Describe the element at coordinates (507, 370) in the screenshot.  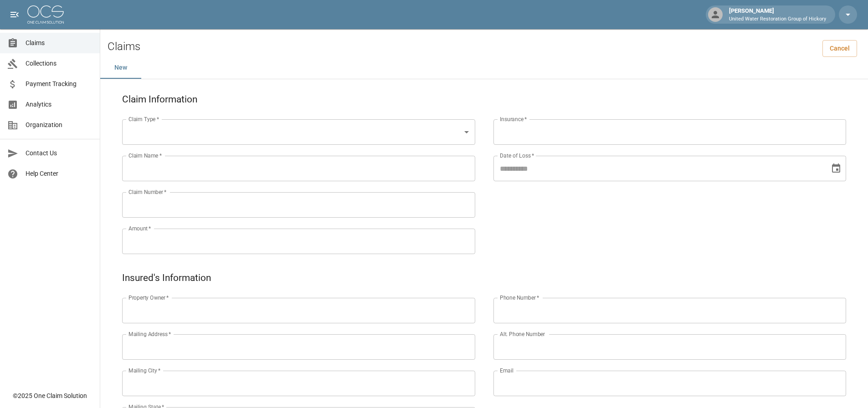
I see `label: Email` at that location.